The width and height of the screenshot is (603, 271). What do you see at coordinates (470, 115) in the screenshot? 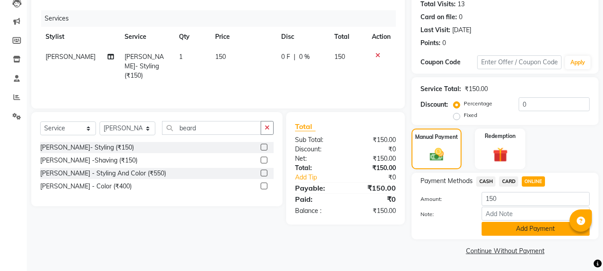
I see `label: Fixed` at bounding box center [470, 115].